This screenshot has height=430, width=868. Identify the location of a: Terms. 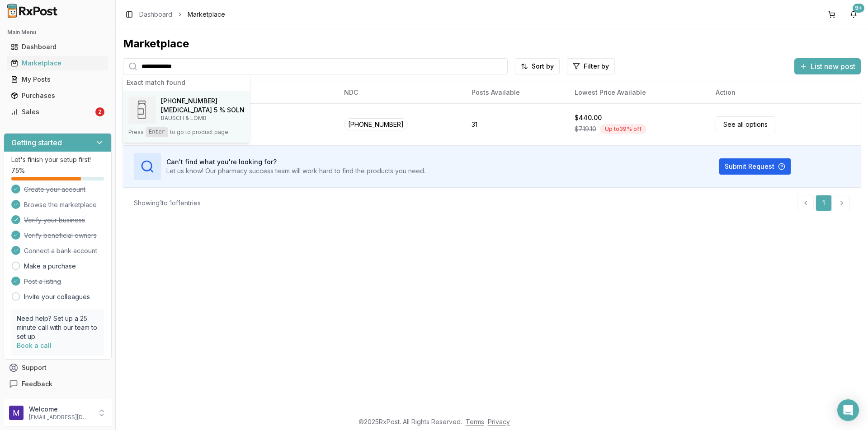
(474, 422).